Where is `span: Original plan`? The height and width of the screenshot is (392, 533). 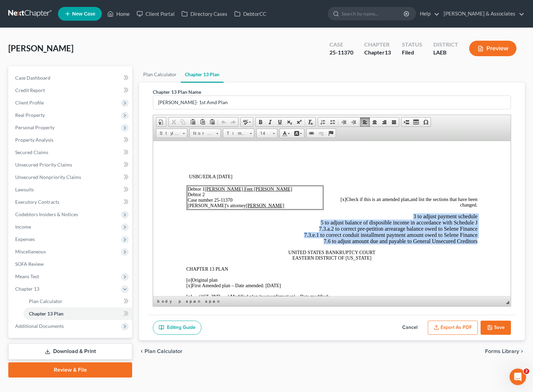
span: Original plan is located at coordinates (49, 139).